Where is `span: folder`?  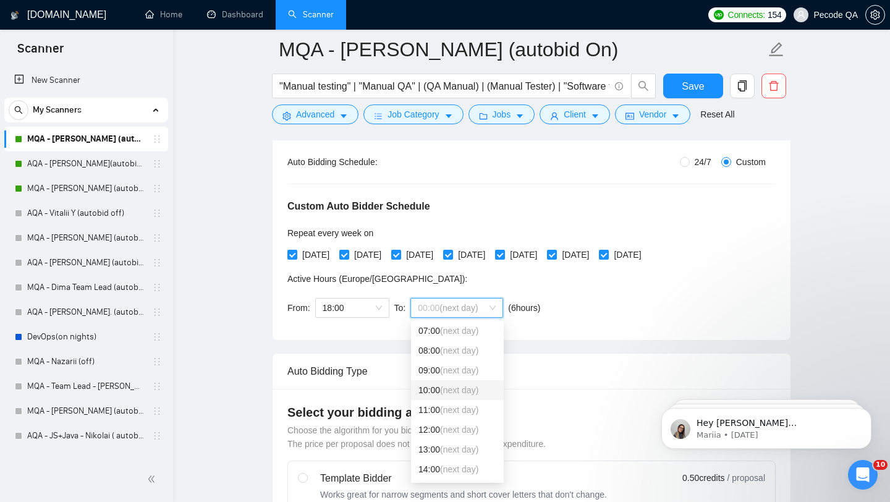
span: folder is located at coordinates (483, 116).